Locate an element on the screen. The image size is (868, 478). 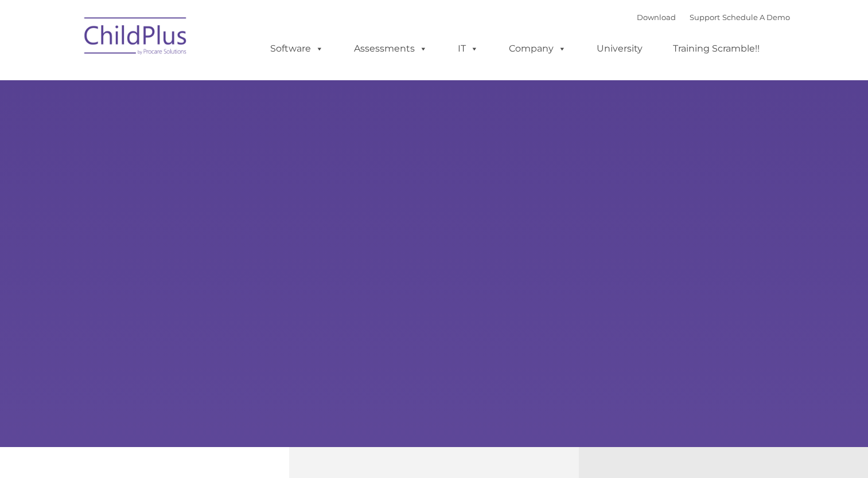
a: Assessments is located at coordinates (391, 49).